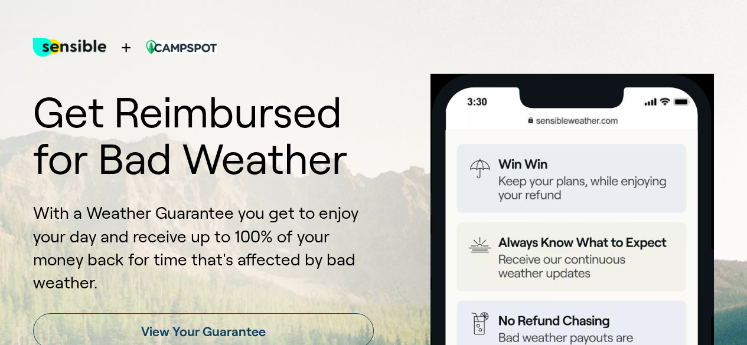 The height and width of the screenshot is (345, 747). I want to click on img: test for bg, so click(70, 47).